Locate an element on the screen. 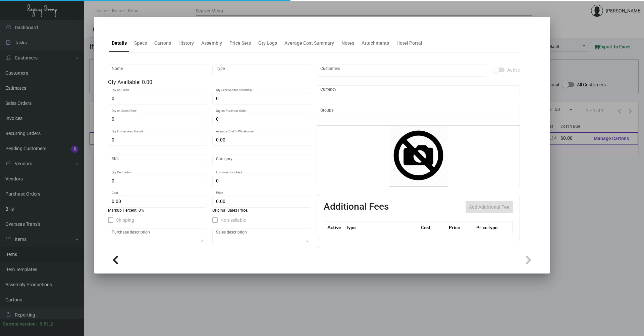  div: Specs is located at coordinates (140, 43).